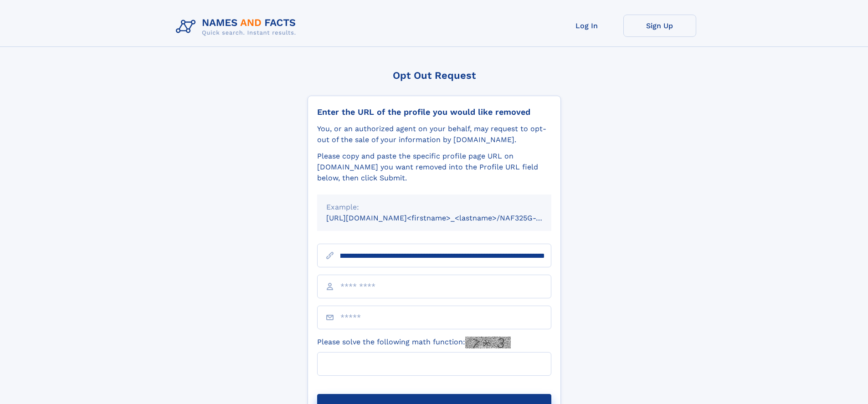  Describe the element at coordinates (414, 343) in the screenshot. I see `label: Please solve the following math function:` at that location.